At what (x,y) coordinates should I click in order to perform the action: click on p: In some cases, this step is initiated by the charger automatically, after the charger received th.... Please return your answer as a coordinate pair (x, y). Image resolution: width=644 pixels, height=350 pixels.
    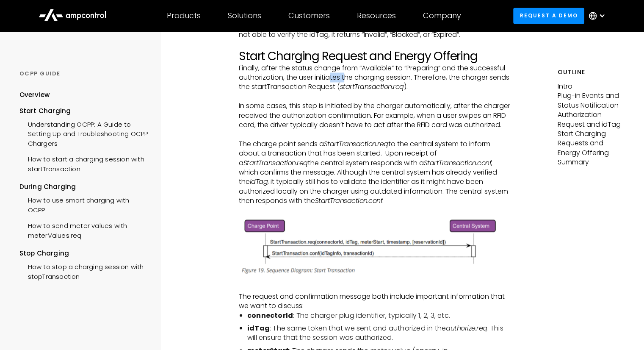
    Looking at the image, I should click on (375, 115).